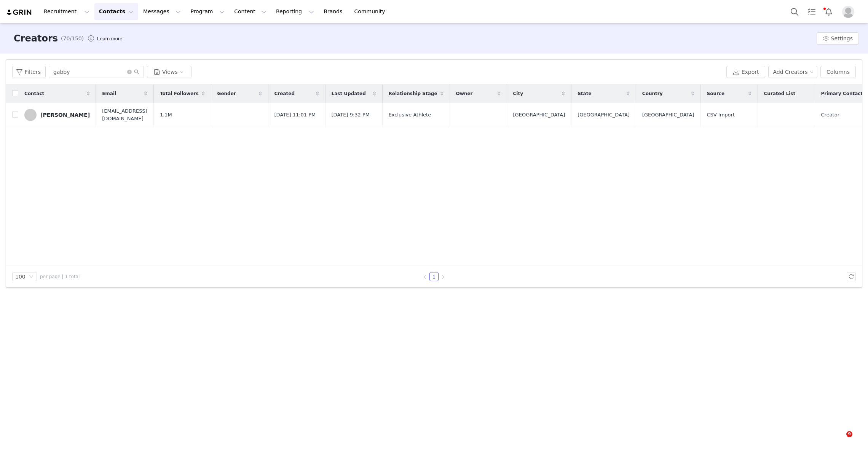 The height and width of the screenshot is (457, 868). What do you see at coordinates (716, 94) in the screenshot?
I see `span: Source` at bounding box center [716, 94].